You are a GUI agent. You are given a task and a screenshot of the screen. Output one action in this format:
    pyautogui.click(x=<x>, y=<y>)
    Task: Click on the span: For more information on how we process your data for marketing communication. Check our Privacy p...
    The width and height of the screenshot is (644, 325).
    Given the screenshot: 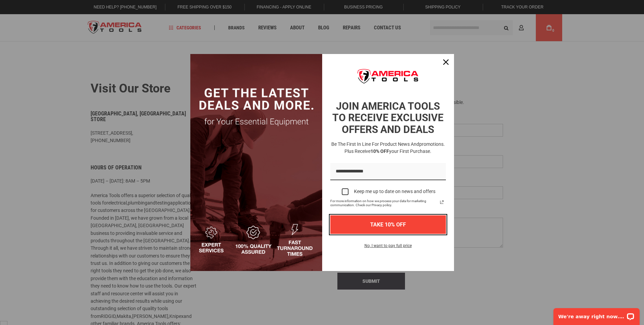 What is the action you would take?
    pyautogui.click(x=384, y=203)
    